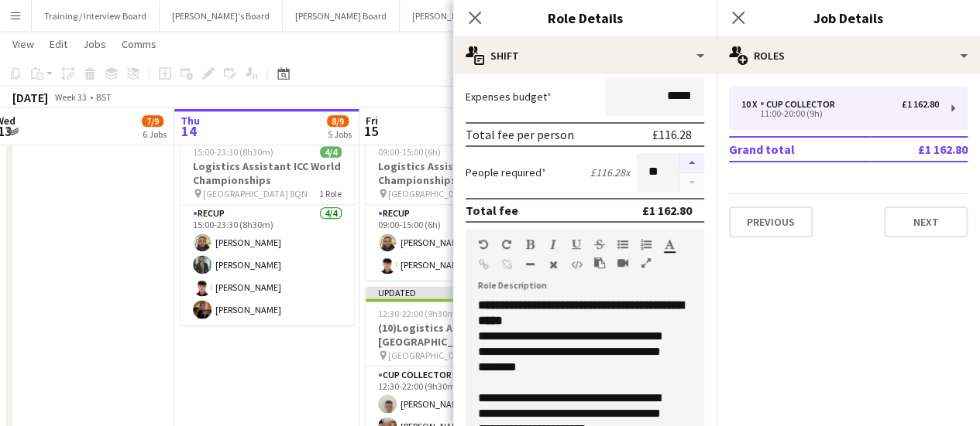  I want to click on div: 5 Jobs, so click(339, 134).